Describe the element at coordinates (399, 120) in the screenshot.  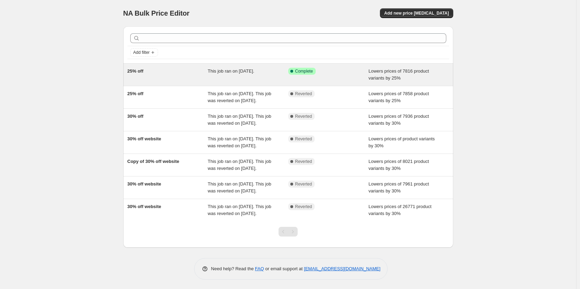
I see `span: Lowers prices of 7936 product variants by 30%` at that location.